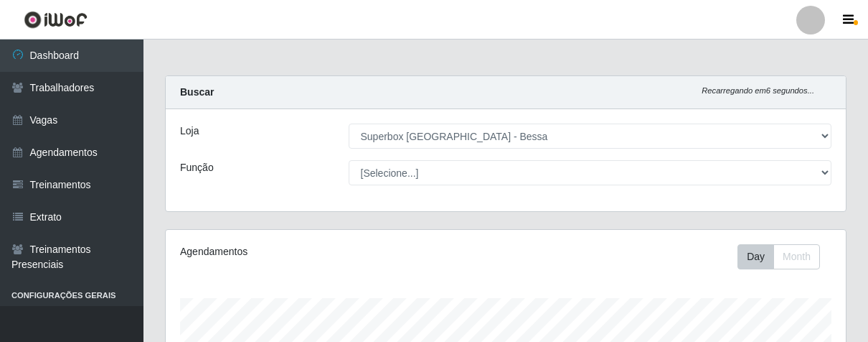 The width and height of the screenshot is (868, 342). Describe the element at coordinates (56, 19) in the screenshot. I see `img: CoreUI Logo` at that location.